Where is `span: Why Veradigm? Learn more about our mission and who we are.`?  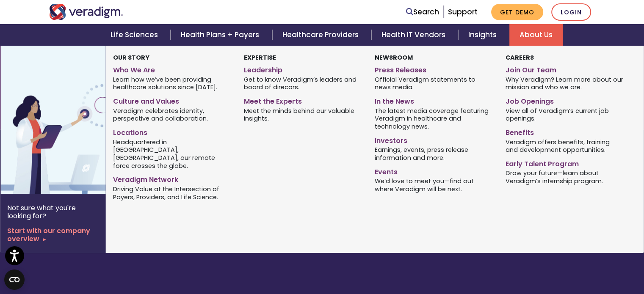
span: Why Veradigm? Learn more about our mission and who we are. is located at coordinates (564, 83).